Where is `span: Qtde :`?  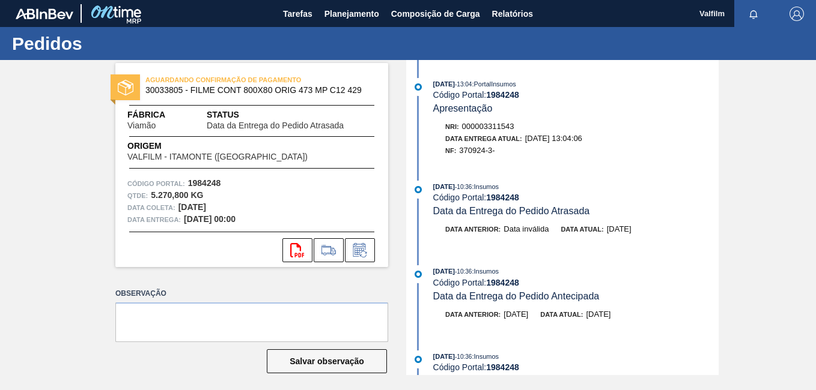 span: Qtde : is located at coordinates (138, 196).